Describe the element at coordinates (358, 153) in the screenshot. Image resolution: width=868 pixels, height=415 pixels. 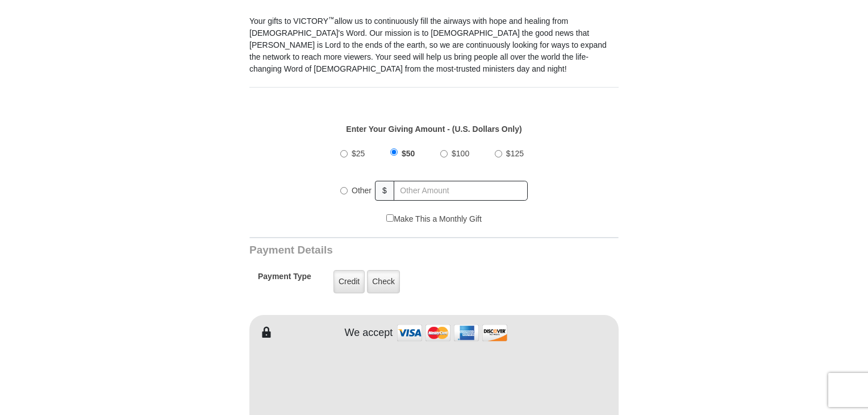
I see `span: $25` at that location.